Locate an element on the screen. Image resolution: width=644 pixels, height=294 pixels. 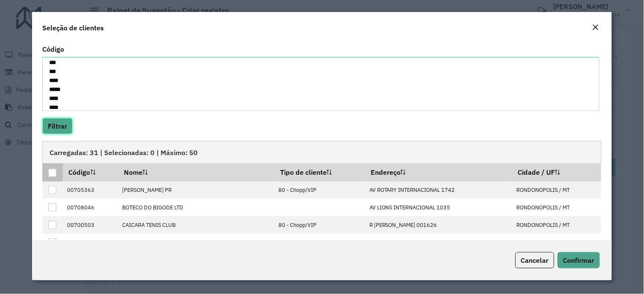
span: Cancelar is located at coordinates (535, 261).